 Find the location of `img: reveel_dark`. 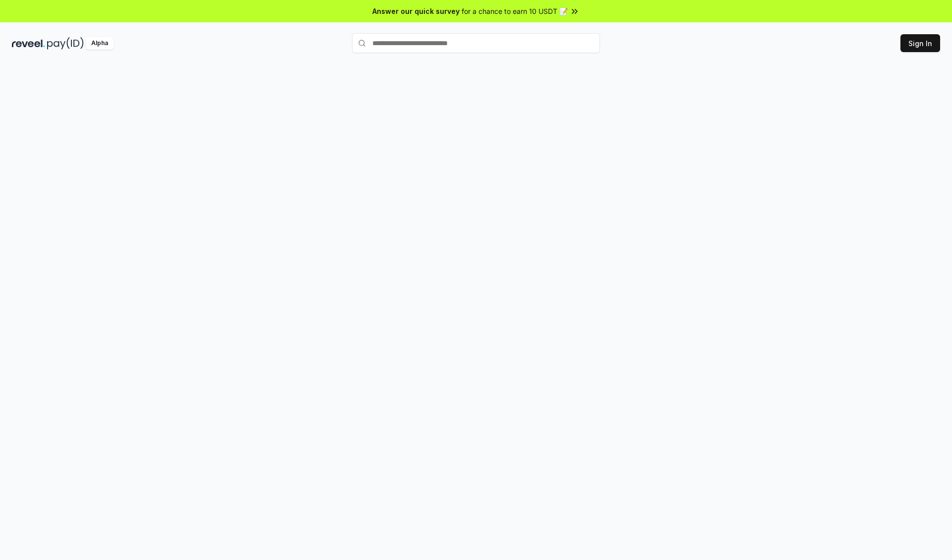

img: reveel_dark is located at coordinates (28, 44).